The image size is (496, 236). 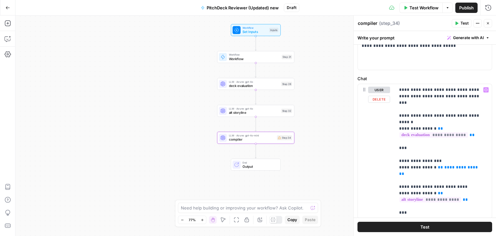 I want to click on span: compiler, so click(x=252, y=139).